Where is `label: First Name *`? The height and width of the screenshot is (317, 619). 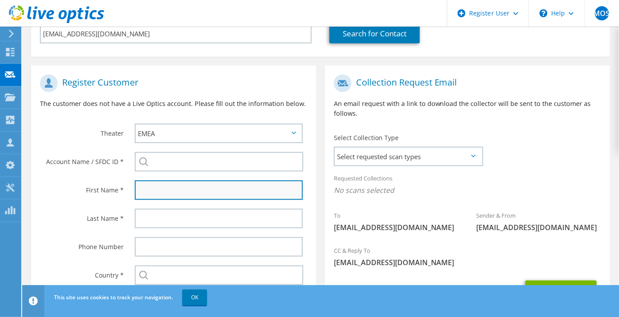
label: First Name * is located at coordinates (82, 188).